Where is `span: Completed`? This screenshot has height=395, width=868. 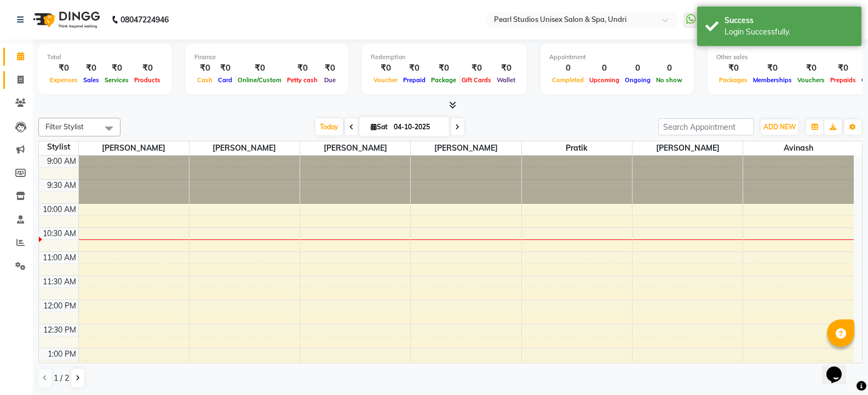
span: Completed is located at coordinates (568, 80).